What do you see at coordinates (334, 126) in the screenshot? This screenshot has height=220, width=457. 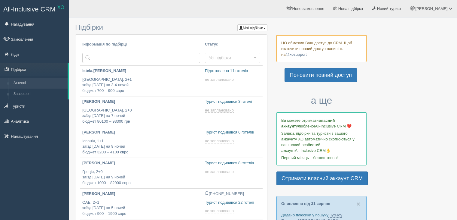 I see `span: All-Inclusive CRM ❤️` at bounding box center [334, 126].